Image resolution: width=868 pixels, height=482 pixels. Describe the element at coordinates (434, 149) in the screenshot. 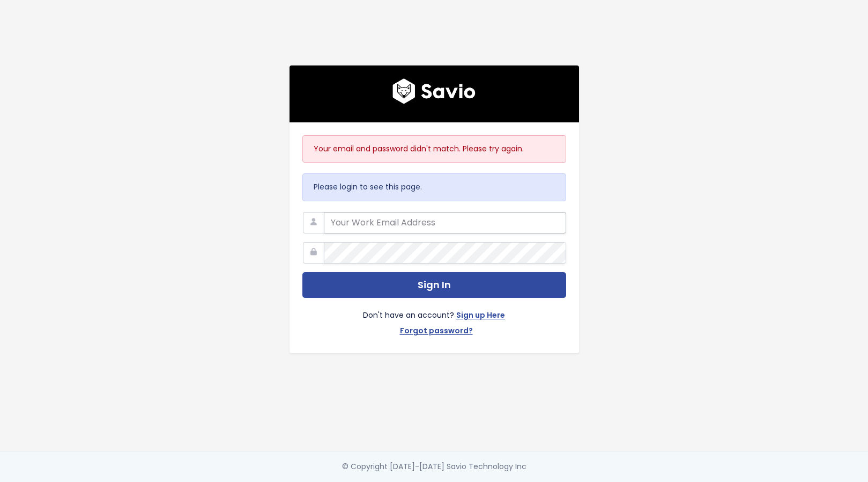

I see `p: Your email and password didn't match. Please try again.` at that location.